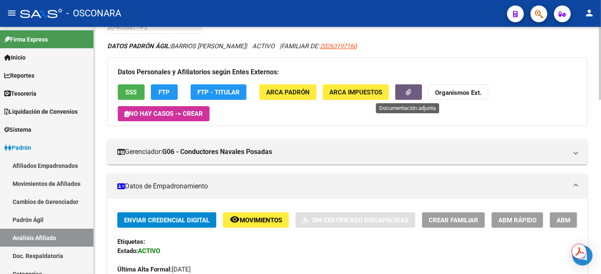  Describe the element at coordinates (348, 72) in the screenshot. I see `h3: Datos Personales y Afiliatorios según Entes Externos:` at that location.